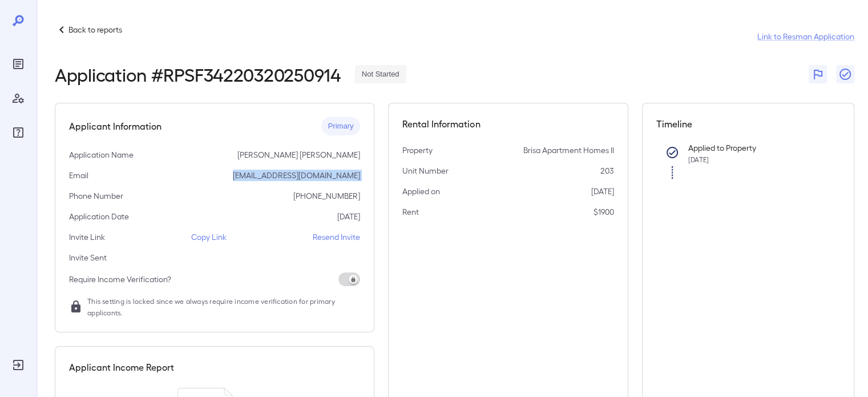 This screenshot has height=397, width=868. I want to click on p: Property, so click(417, 150).